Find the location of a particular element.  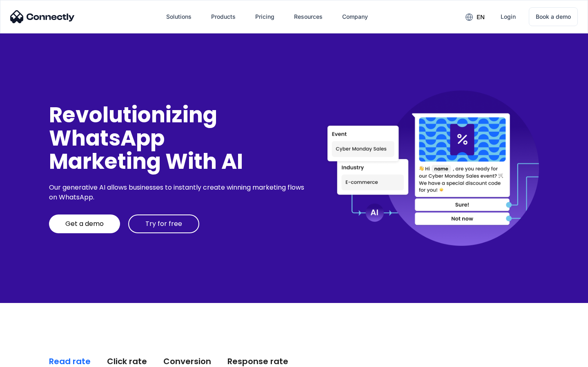

div: Revolutionizing WhatsApp Marketing With AI is located at coordinates (178, 138).